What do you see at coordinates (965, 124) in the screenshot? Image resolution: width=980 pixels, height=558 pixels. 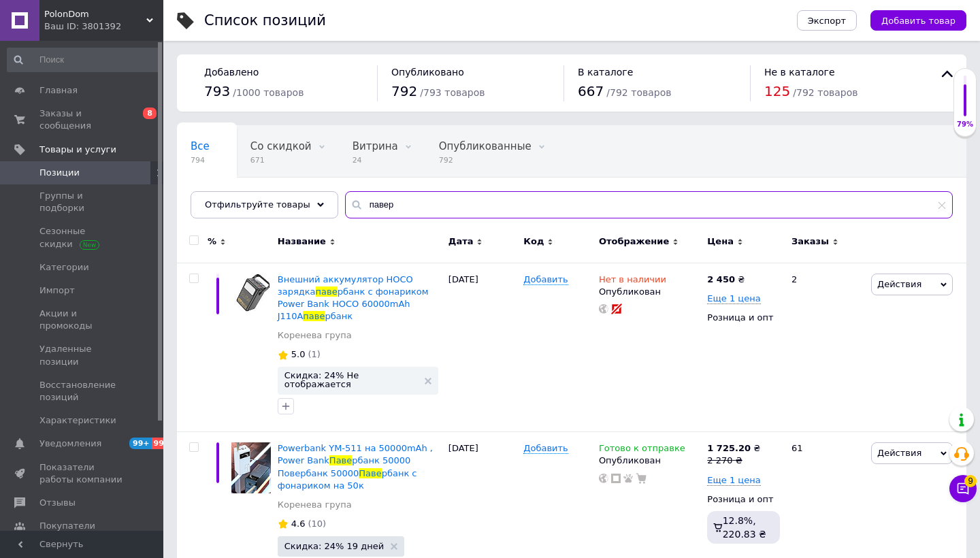 I see `div: 79%` at bounding box center [965, 124].